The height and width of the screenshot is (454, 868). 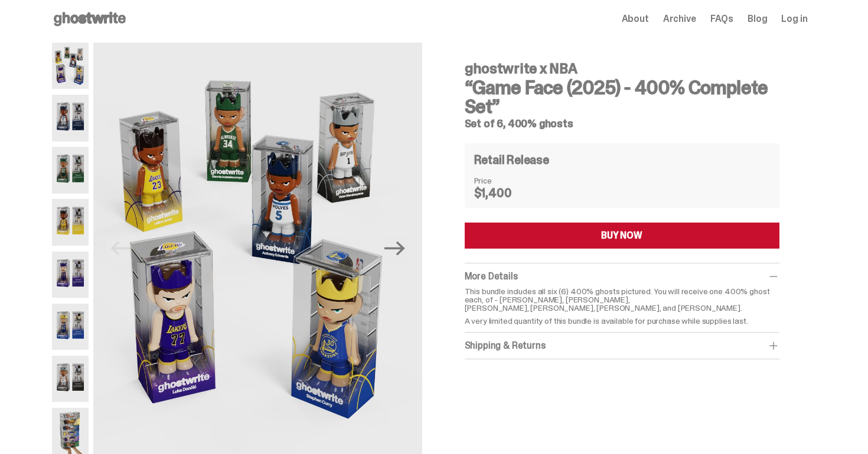 What do you see at coordinates (795, 19) in the screenshot?
I see `a: Log in` at bounding box center [795, 19].